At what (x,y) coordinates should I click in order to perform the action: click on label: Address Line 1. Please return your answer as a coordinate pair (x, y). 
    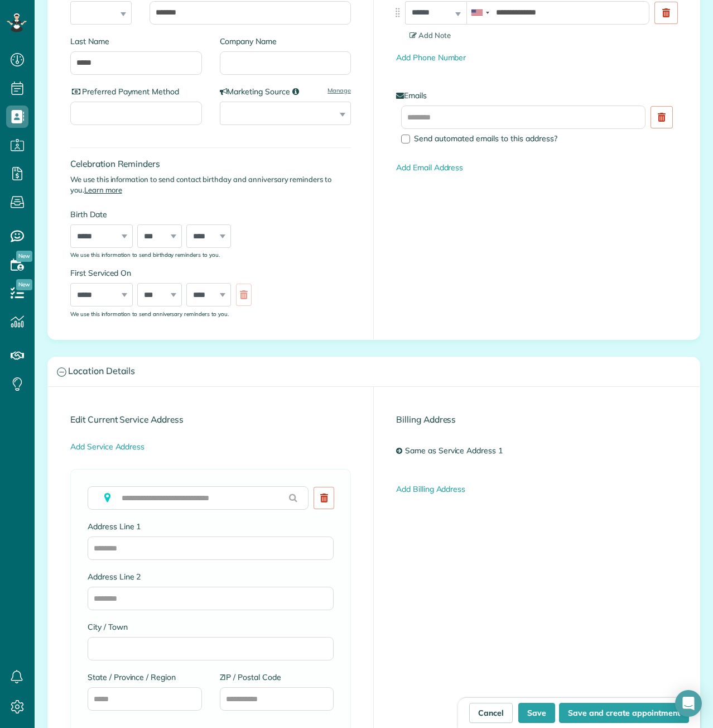
    Looking at the image, I should click on (210, 526).